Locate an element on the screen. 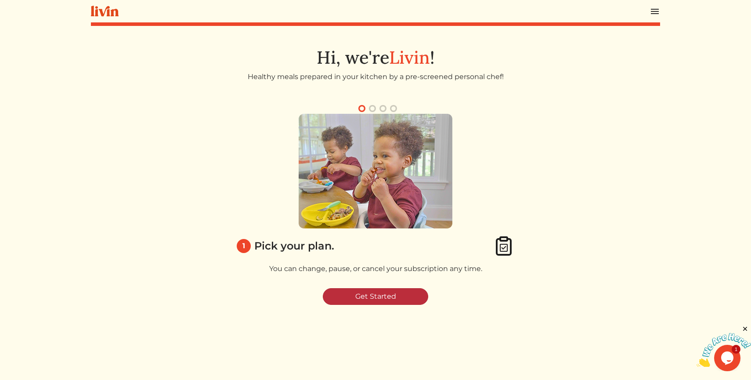 This screenshot has height=380, width=751. img: clipboard_check-4e1afea9aecc1d71a83bd71232cd3fbb8e4b41c90a1eb376bae1e516b9241f3c.svg is located at coordinates (504, 246).